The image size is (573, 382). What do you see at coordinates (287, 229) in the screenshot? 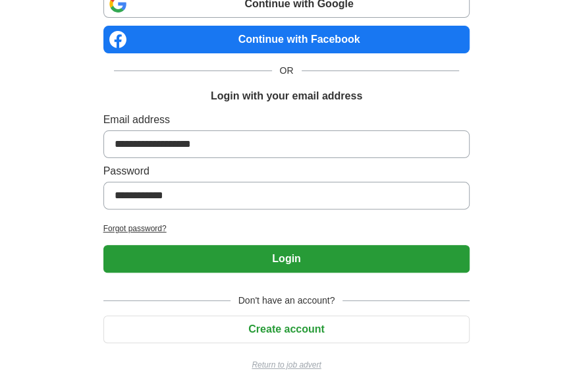
I see `h2: Forgot password?` at bounding box center [287, 229].